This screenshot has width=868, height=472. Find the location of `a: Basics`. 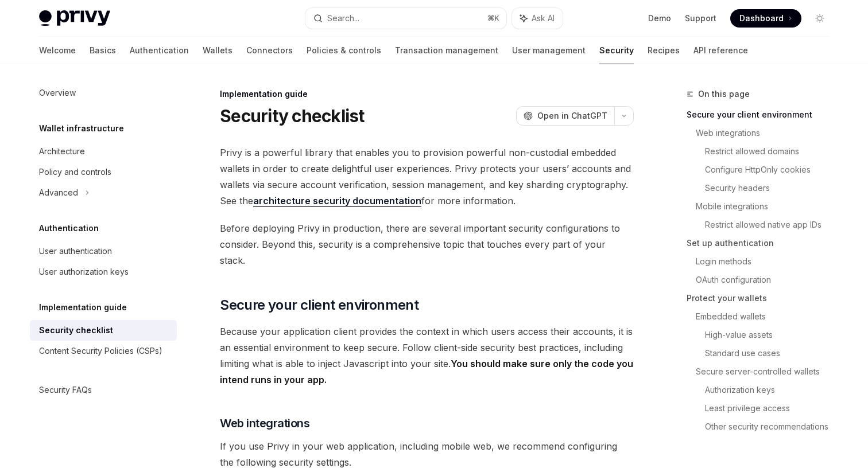

a: Basics is located at coordinates (103, 50).